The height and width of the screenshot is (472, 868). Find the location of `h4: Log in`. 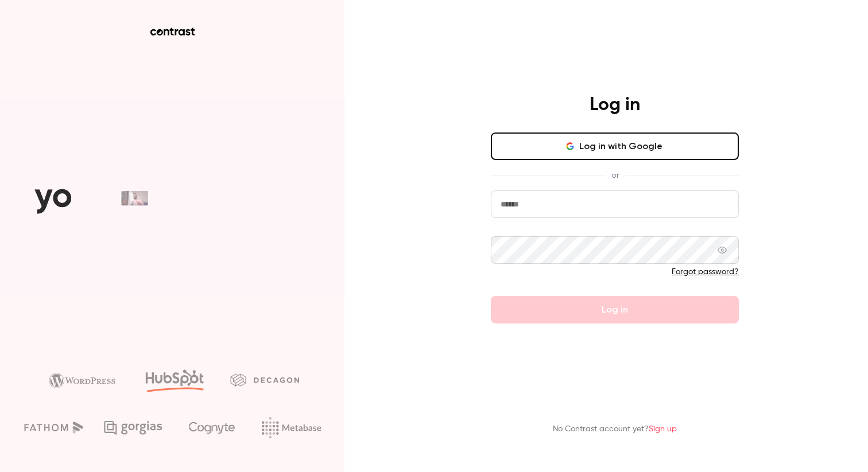

h4: Log in is located at coordinates (615, 105).